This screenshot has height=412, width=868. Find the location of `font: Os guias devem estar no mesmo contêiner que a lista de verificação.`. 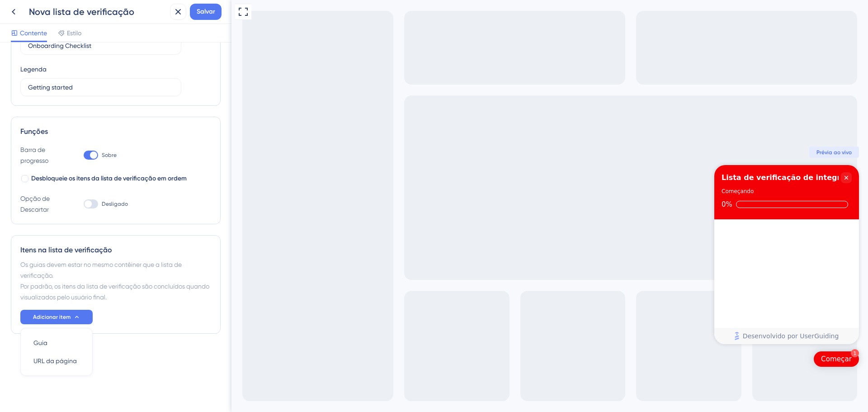

font: Os guias devem estar no mesmo contêiner que a lista de verificação. is located at coordinates (101, 270).